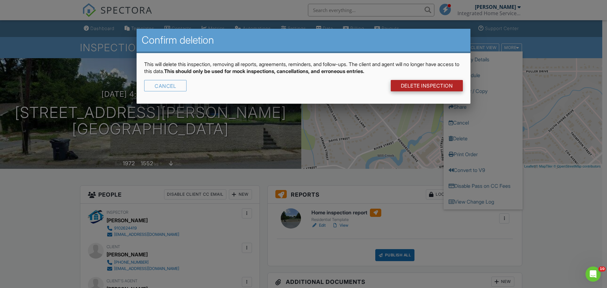 This screenshot has height=288, width=607. What do you see at coordinates (165, 86) in the screenshot?
I see `div: Cancel` at bounding box center [165, 86].